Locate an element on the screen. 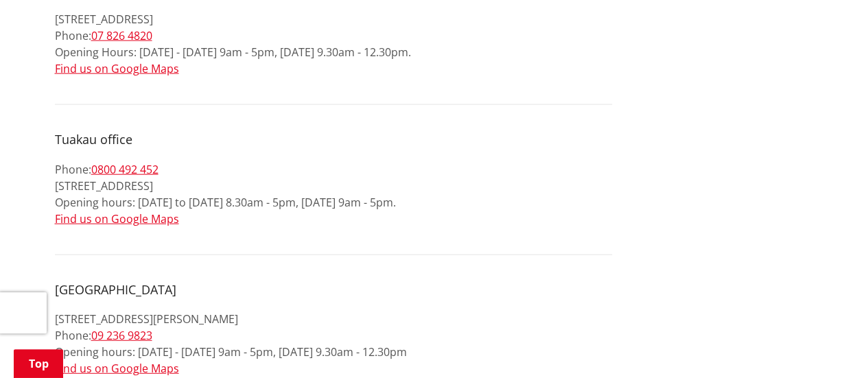 Image resolution: width=868 pixels, height=378 pixels. a: 09 236 9823 is located at coordinates (121, 336).